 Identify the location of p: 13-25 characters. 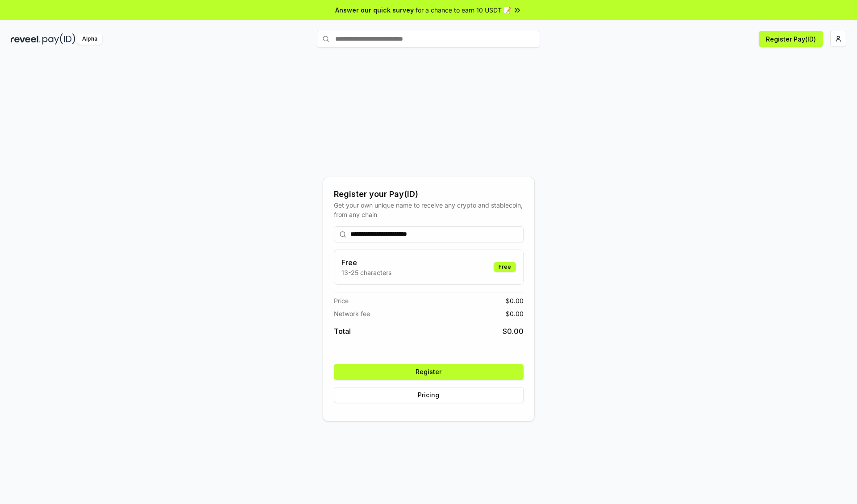
(367, 273).